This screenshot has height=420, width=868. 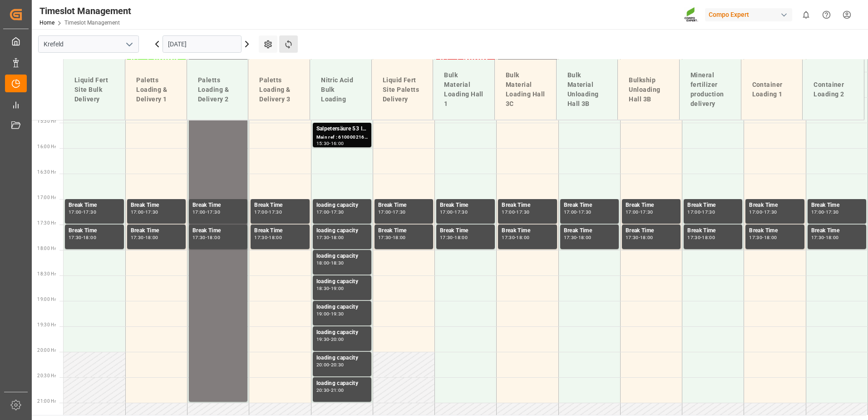 I want to click on div: Bulk Material Loading Hall 3C, so click(x=526, y=90).